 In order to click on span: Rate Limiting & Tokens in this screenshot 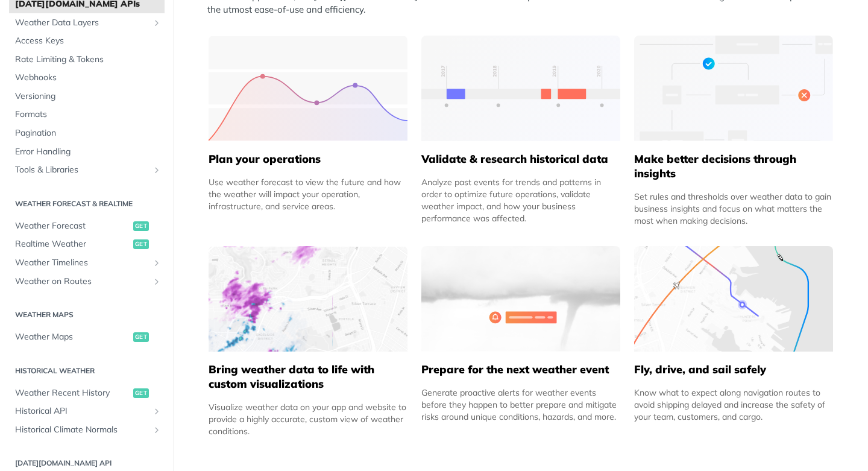, I will do `click(88, 60)`.